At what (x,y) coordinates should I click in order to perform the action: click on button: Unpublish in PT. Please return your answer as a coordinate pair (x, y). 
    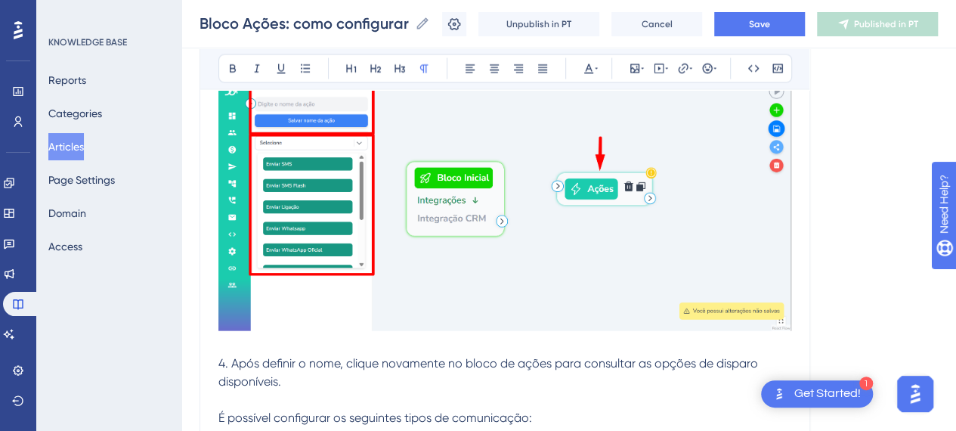
    Looking at the image, I should click on (539, 24).